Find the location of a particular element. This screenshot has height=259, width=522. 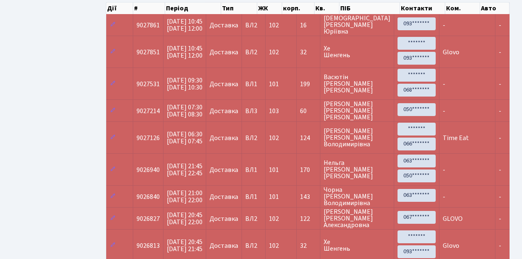

th: Контакти is located at coordinates (422, 8).